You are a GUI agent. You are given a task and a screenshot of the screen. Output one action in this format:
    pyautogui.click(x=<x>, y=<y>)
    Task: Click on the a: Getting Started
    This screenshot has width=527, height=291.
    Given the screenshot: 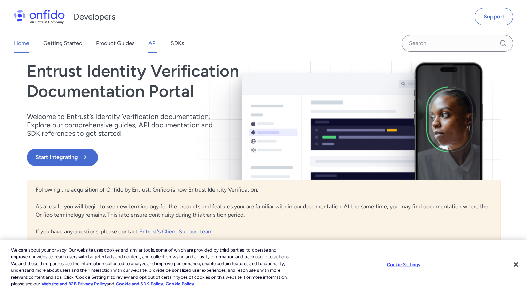 What is the action you would take?
    pyautogui.click(x=63, y=43)
    